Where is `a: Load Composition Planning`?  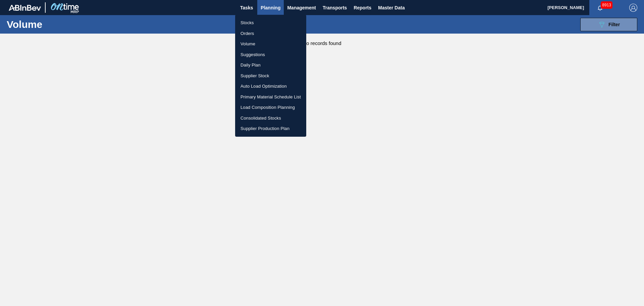
a: Load Composition Planning is located at coordinates (270, 108).